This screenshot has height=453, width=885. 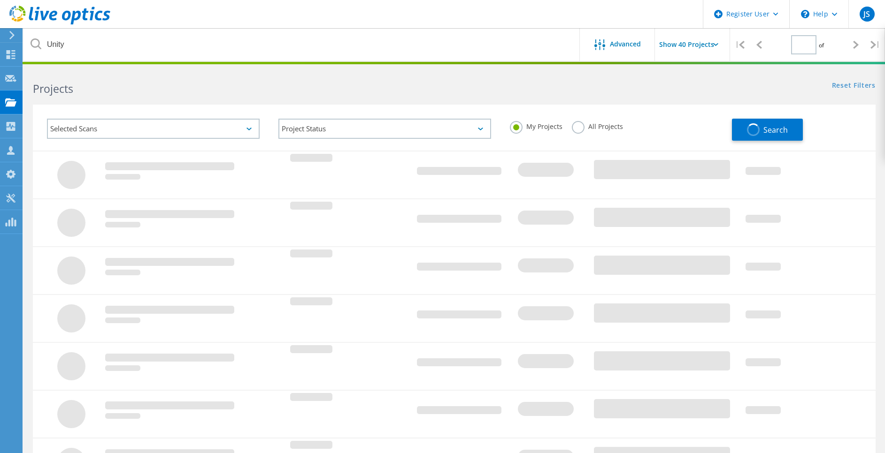 I want to click on a: Live Optics Dashboard, so click(x=60, y=23).